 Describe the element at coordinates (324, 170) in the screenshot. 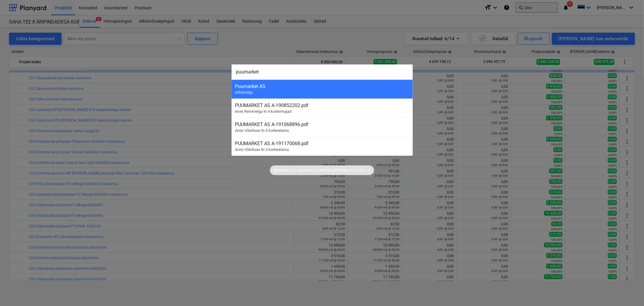

I see `p: Ava see kiiremini klahvikombinatsiooniga` at that location.